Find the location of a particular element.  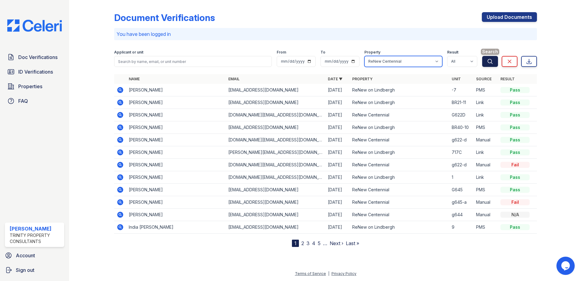

a: Result is located at coordinates (507, 79).